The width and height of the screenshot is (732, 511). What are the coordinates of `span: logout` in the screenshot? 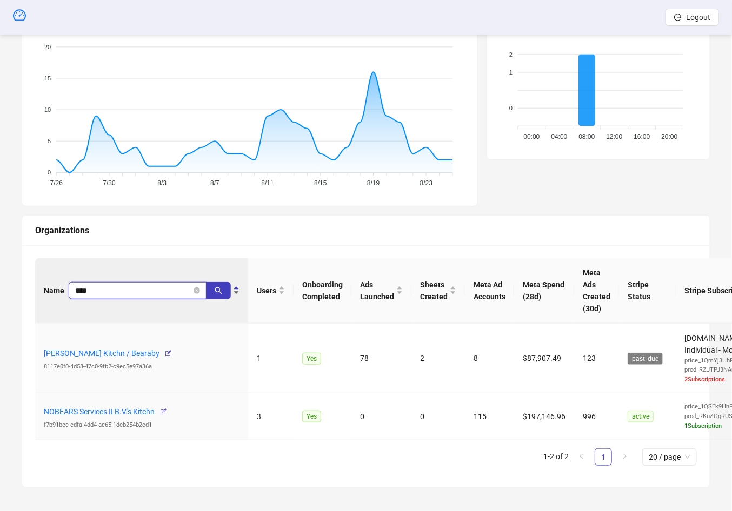 It's located at (678, 17).